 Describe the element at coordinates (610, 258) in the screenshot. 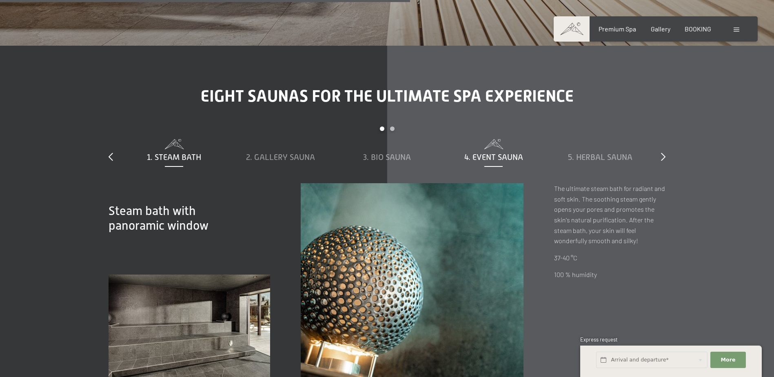

I see `p: 37-40 °C` at that location.